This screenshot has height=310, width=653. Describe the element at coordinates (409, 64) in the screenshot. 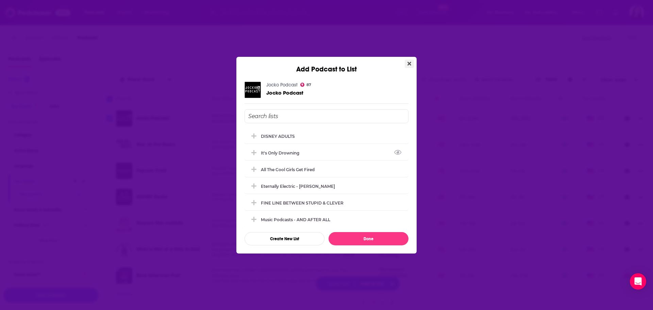

I see `button: Close` at that location.